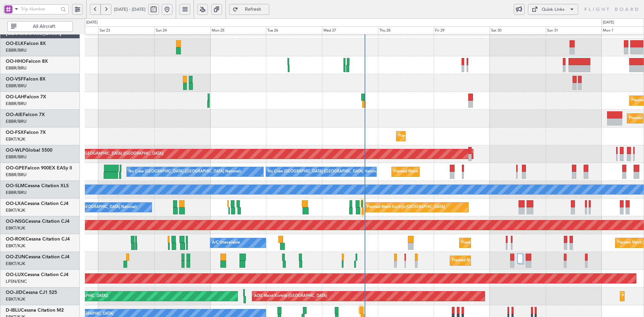 The height and width of the screenshot is (317, 644). Describe the element at coordinates (27, 61) in the screenshot. I see `a: OO-HHOFalcon 8X` at that location.